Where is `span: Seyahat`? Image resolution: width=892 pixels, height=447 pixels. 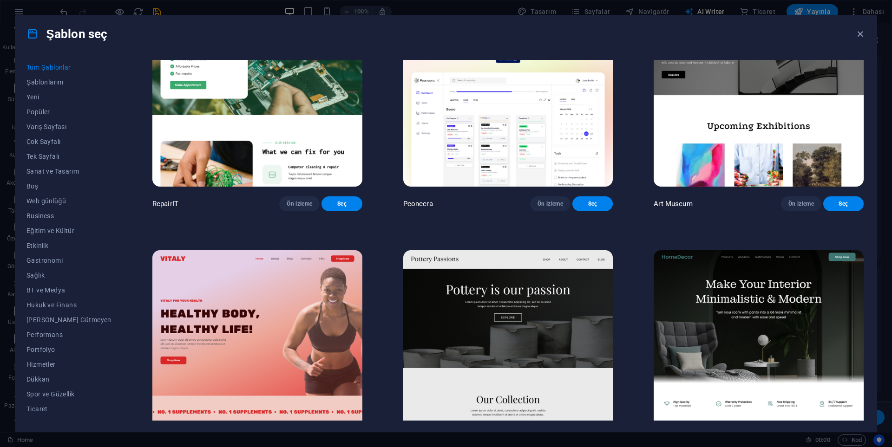
span: Seyahat is located at coordinates (69, 424).